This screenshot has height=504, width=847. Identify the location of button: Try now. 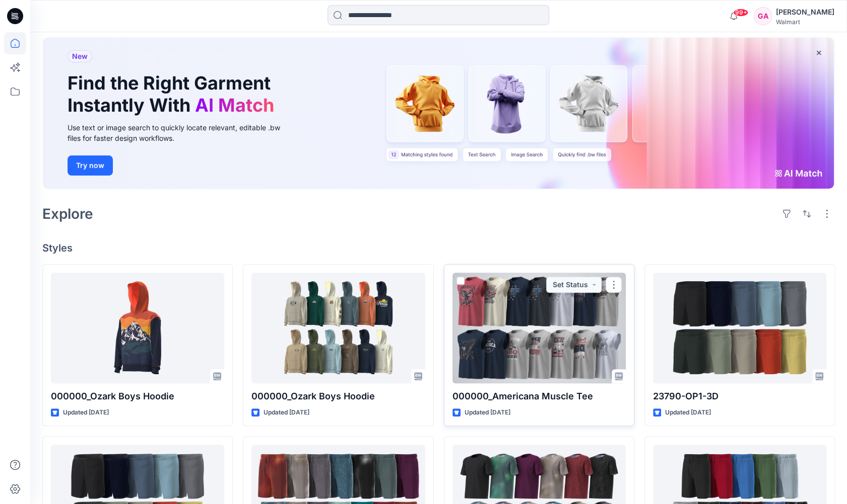
(90, 166).